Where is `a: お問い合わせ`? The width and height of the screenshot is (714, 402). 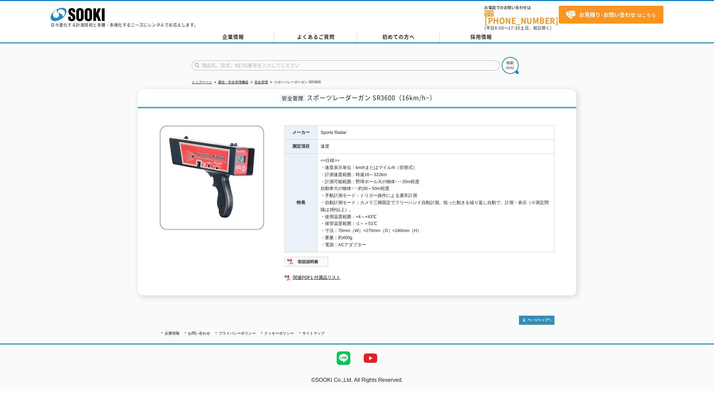
a: お問い合わせ is located at coordinates (199, 333).